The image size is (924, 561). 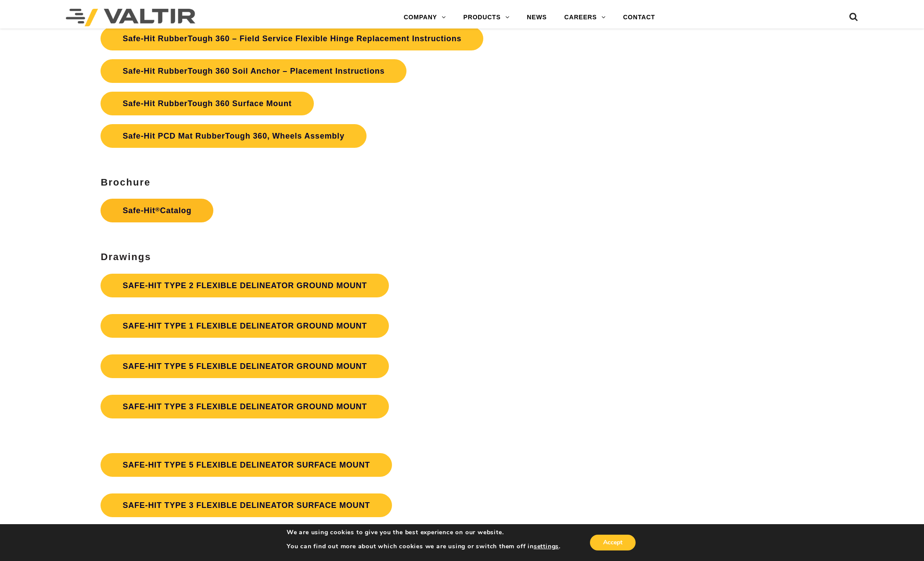 I want to click on a: Safe-Hit®Catalog, so click(x=157, y=210).